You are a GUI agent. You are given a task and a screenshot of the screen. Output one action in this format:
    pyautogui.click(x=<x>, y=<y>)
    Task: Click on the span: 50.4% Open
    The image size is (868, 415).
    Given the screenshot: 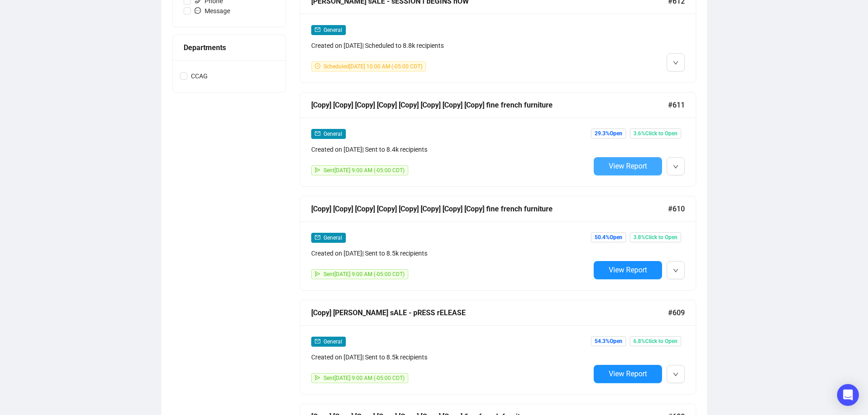 What is the action you would take?
    pyautogui.click(x=608, y=237)
    